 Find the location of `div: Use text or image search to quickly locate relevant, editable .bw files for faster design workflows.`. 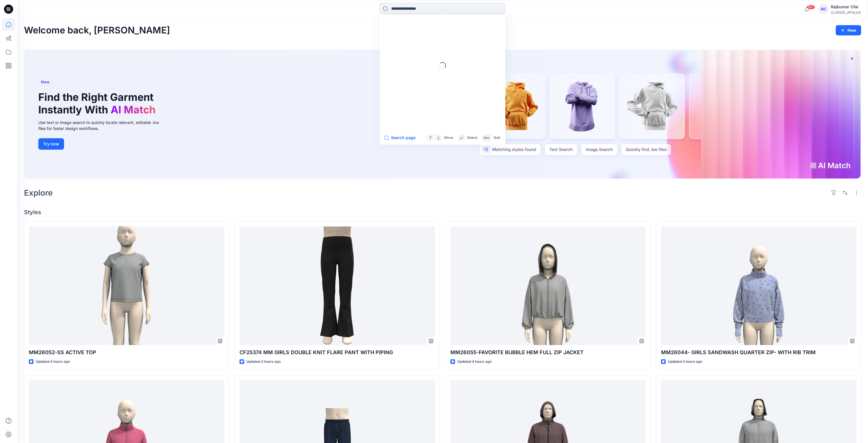

div: Use text or image search to quickly locate relevant, editable .bw files for faster design workflows. is located at coordinates (103, 125).